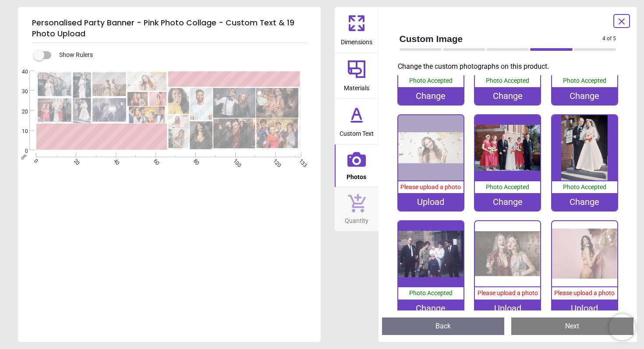 The width and height of the screenshot is (644, 349). What do you see at coordinates (20, 91) in the screenshot?
I see `span: 30` at bounding box center [20, 91].